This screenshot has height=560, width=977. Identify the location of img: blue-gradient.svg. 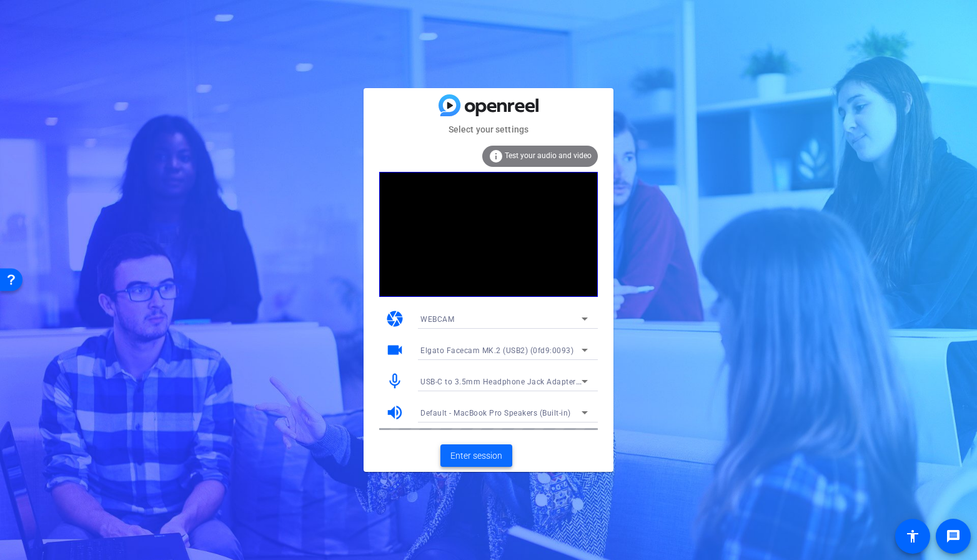
(488, 105).